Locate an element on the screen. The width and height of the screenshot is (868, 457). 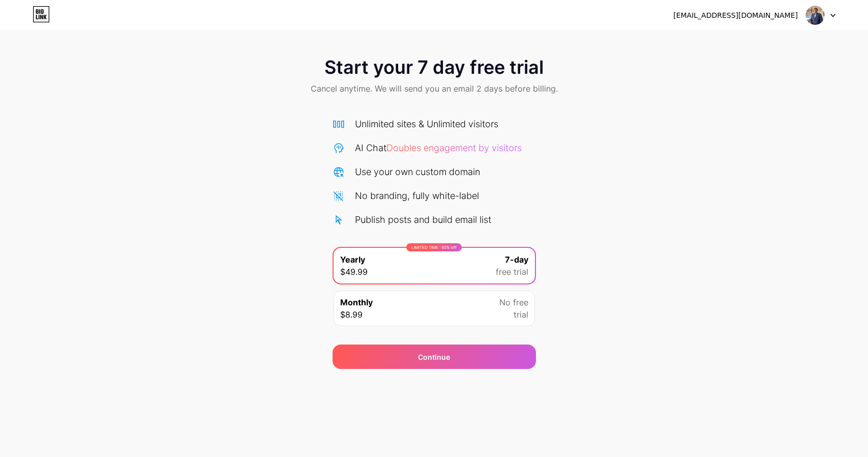
span: free trial is located at coordinates (512, 272).